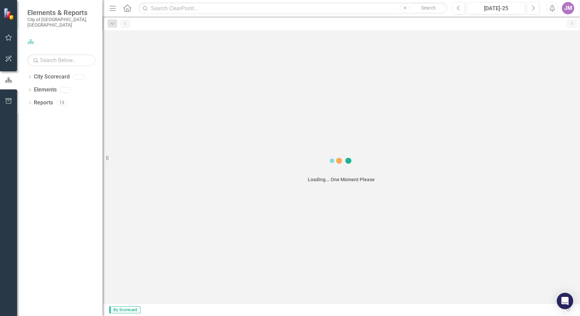  Describe the element at coordinates (43, 103) in the screenshot. I see `a: Reports` at that location.